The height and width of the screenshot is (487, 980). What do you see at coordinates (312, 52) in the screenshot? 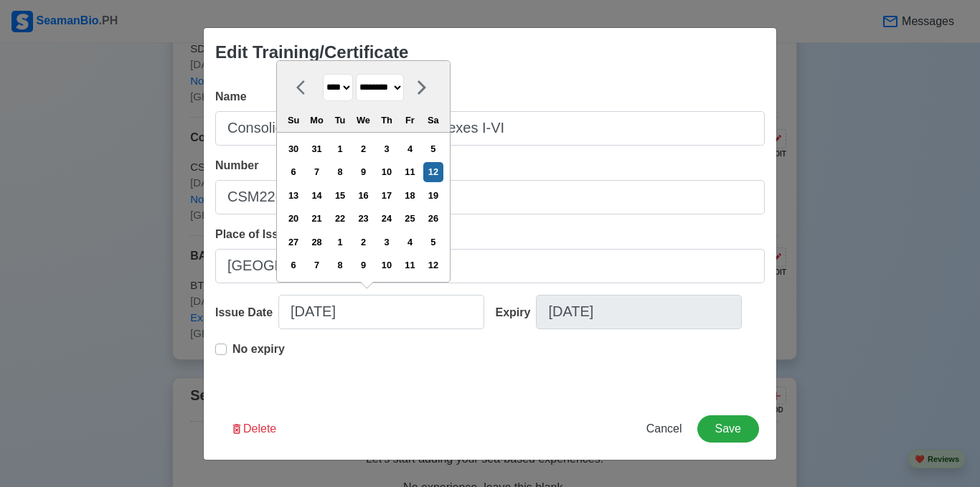
I see `div: Edit Training/Certificate` at bounding box center [312, 52].